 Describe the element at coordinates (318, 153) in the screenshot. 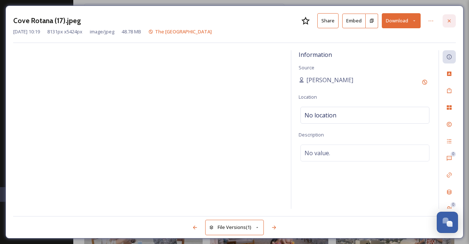

I see `span: No value.` at that location.